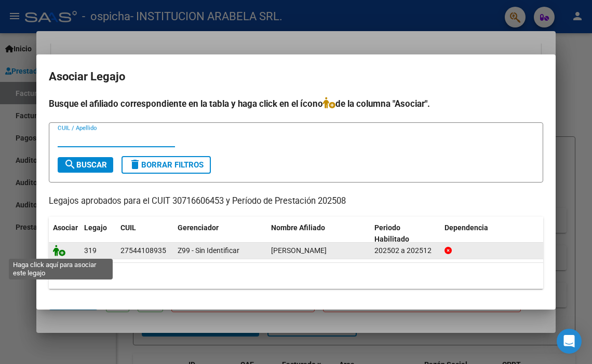 The image size is (592, 364). What do you see at coordinates (298, 228) in the screenshot?
I see `span: Nombre Afiliado` at bounding box center [298, 228].